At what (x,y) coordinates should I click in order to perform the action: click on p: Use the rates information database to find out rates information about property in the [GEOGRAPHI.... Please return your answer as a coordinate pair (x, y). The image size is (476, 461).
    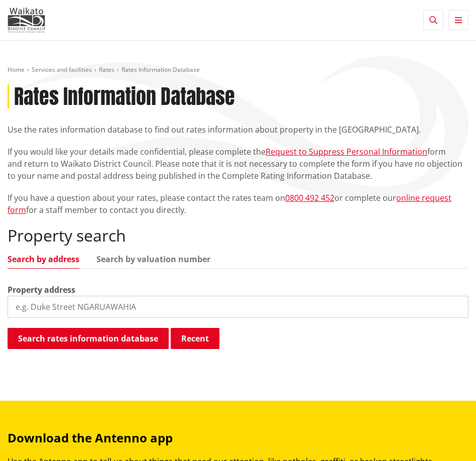
    Looking at the image, I should click on (238, 129).